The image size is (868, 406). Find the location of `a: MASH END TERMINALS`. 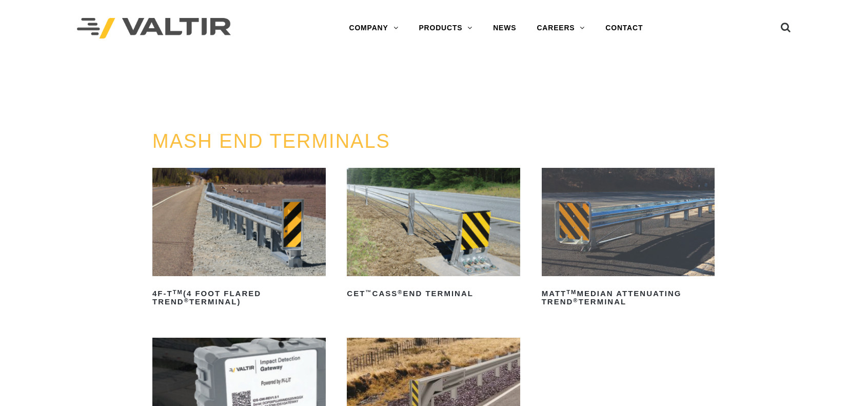

a: MASH END TERMINALS is located at coordinates (272, 141).